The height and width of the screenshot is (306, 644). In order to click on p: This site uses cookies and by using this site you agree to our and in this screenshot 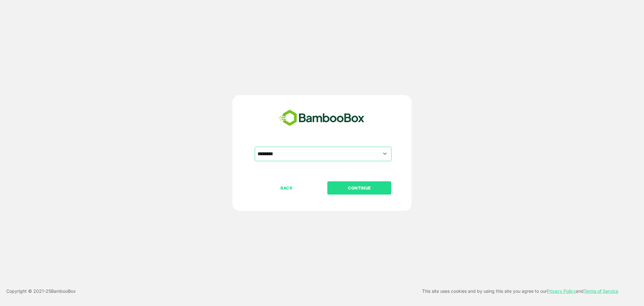, I will do `click(520, 291)`.